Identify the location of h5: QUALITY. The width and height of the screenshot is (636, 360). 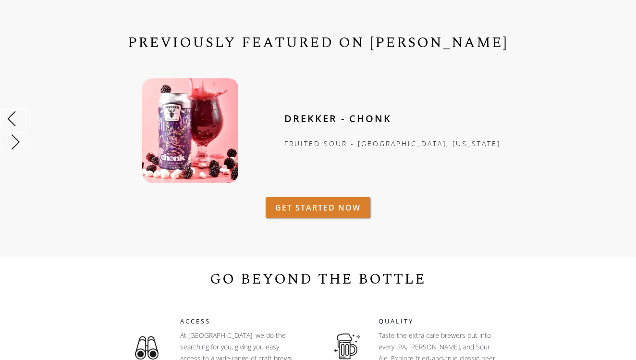
(441, 321).